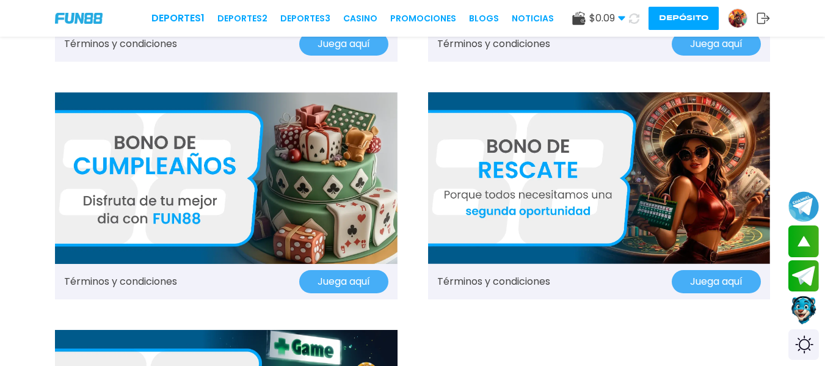 Image resolution: width=825 pixels, height=366 pixels. Describe the element at coordinates (804, 310) in the screenshot. I see `button: Contact customer service` at that location.